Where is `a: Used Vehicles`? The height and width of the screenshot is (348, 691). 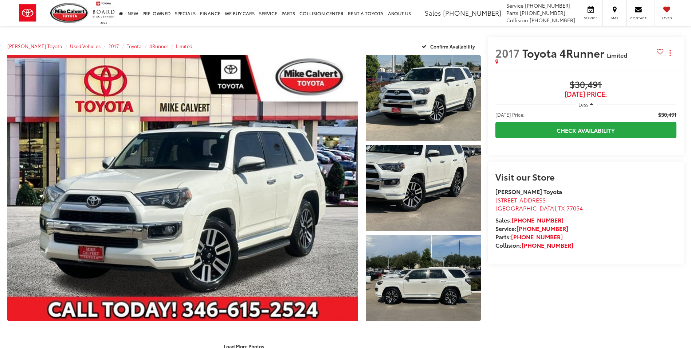
a: Used Vehicles is located at coordinates (85, 46).